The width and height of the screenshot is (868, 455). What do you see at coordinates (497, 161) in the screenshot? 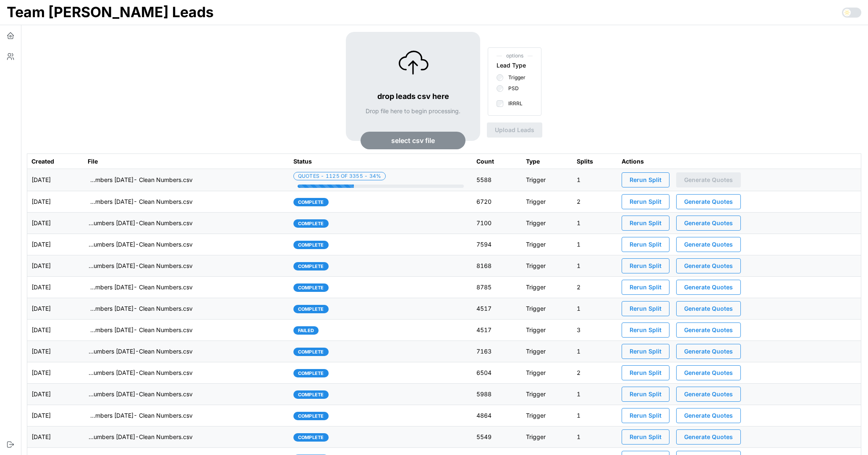
I see `th: Count` at bounding box center [497, 161].